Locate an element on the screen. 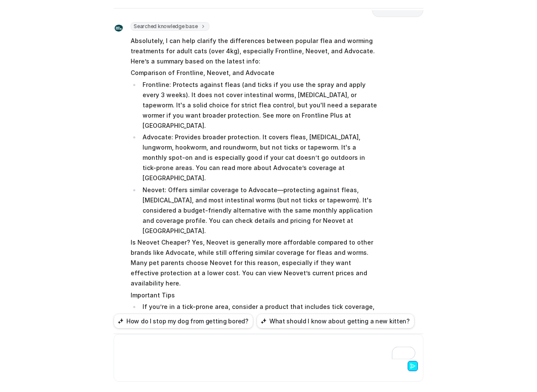 The image size is (537, 392). li: If you’re in a tick-prone area, consider a product that includes tick coverage, as none of these ... is located at coordinates (260, 312).